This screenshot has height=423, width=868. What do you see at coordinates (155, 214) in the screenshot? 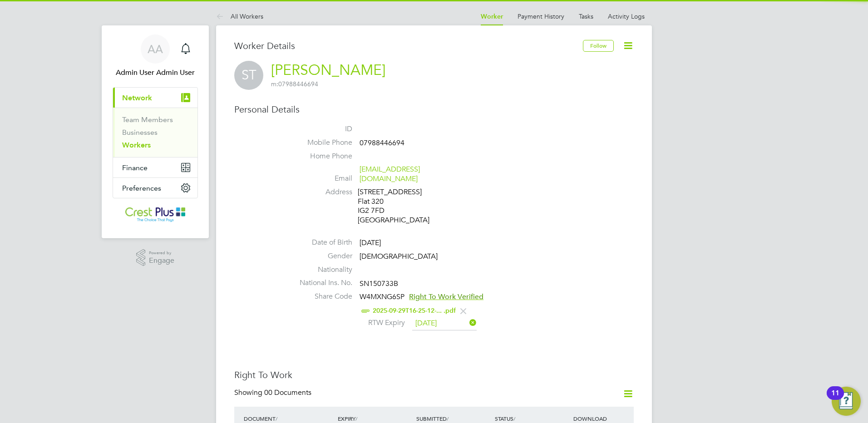
I see `img: crestplusoperations-logo-retina.png` at bounding box center [155, 214].